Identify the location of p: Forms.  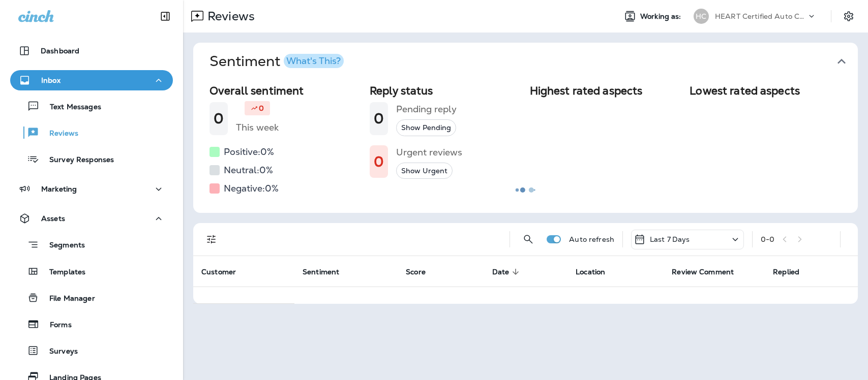
(55, 326).